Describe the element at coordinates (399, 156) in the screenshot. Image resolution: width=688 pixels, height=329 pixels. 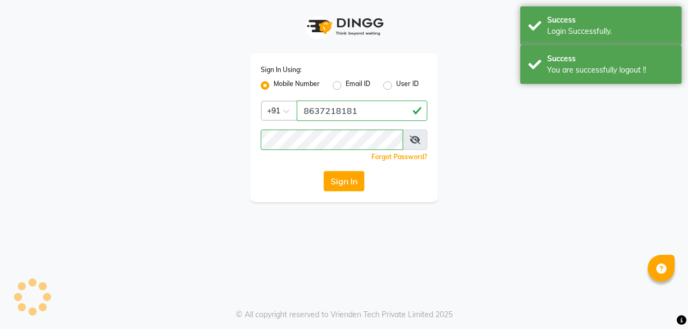
I see `a: Forgot Password?` at that location.